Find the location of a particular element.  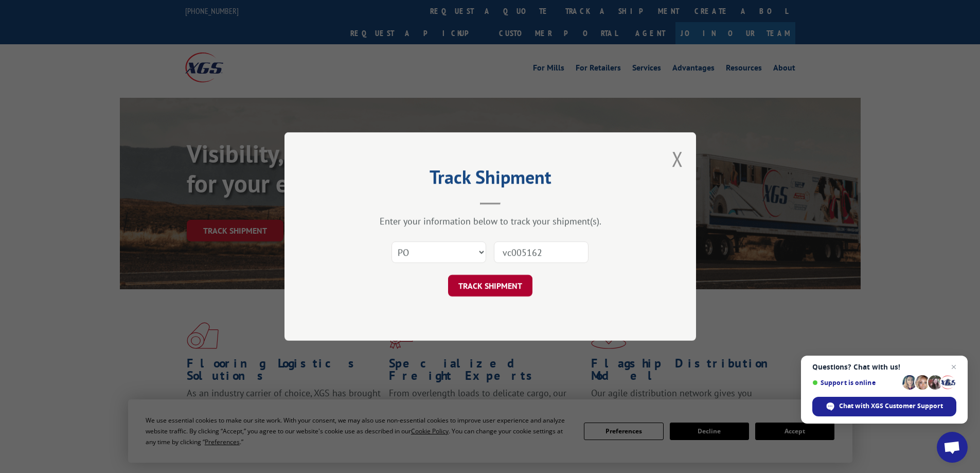

h2: Track Shipment is located at coordinates (490, 179).